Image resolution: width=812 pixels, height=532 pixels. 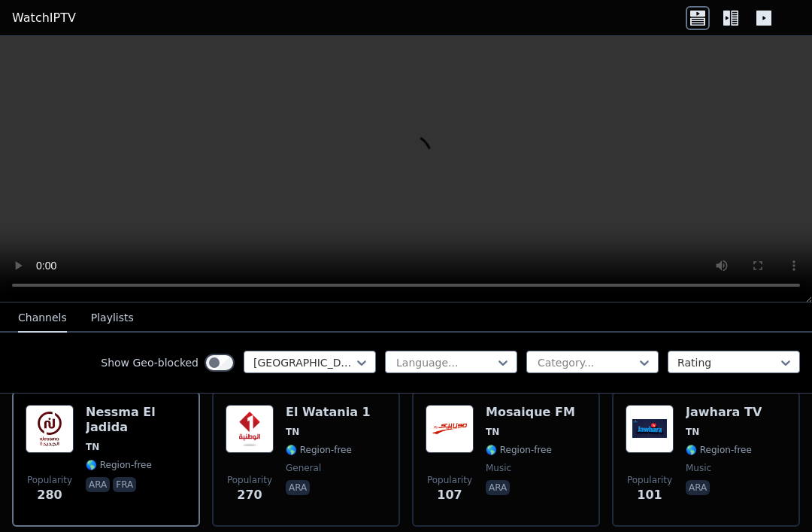 What do you see at coordinates (149, 362) in the screenshot?
I see `label: Show Geo-blocked` at bounding box center [149, 362].